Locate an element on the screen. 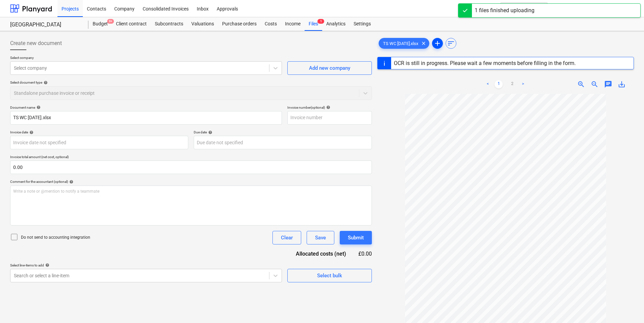  div: Invoice date is located at coordinates (99, 132).